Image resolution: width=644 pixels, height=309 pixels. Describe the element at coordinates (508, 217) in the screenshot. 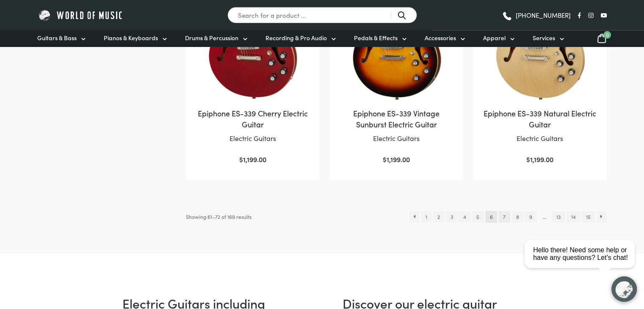

I see `nav: Product Pagination` at that location.